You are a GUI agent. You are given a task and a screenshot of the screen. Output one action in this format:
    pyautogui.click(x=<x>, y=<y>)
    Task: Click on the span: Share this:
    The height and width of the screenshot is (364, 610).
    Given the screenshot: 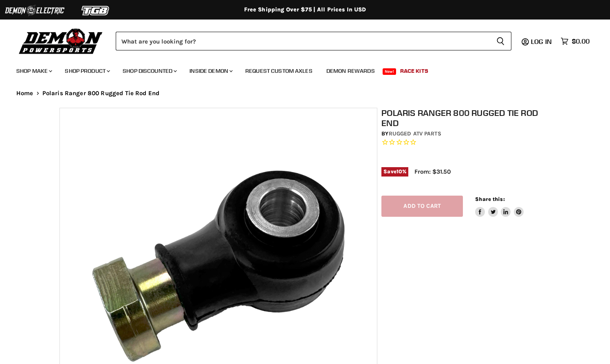 What is the action you would take?
    pyautogui.click(x=490, y=199)
    